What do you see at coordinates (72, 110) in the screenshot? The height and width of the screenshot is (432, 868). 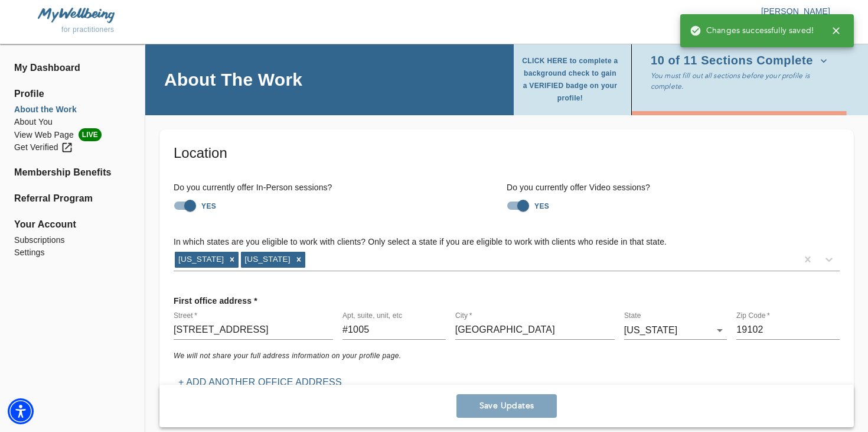 I see `a: About the Work` at bounding box center [72, 110].